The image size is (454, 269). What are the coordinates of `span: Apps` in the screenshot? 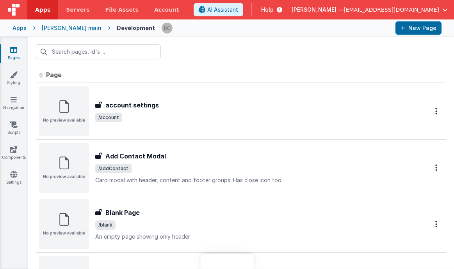 It's located at (43, 10).